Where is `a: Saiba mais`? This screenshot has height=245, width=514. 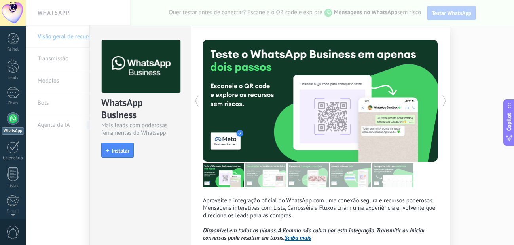 a: Saiba mais is located at coordinates (297, 238).